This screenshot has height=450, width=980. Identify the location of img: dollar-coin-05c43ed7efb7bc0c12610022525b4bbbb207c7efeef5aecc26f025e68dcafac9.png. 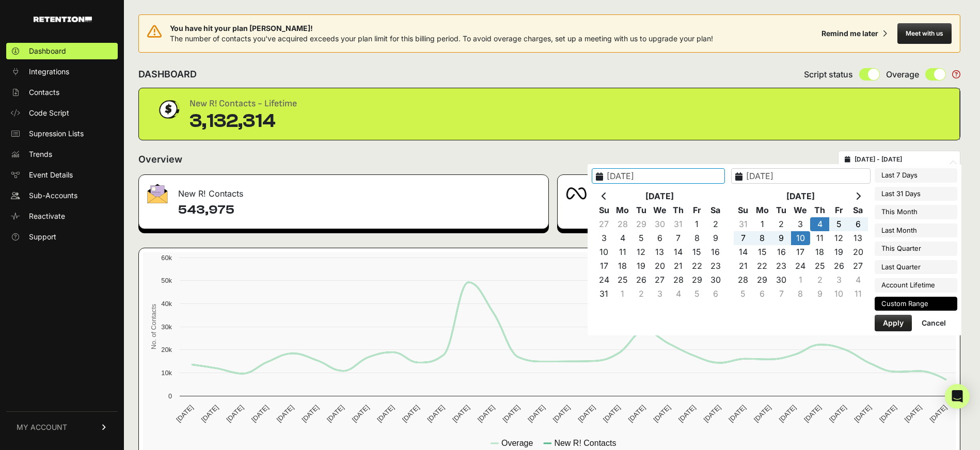
(169, 110).